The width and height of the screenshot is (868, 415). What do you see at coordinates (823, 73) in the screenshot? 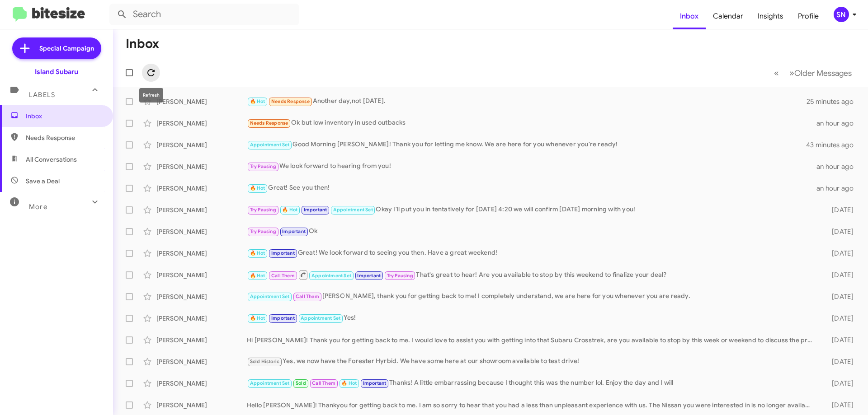
I see `span: Older Messages` at bounding box center [823, 73].